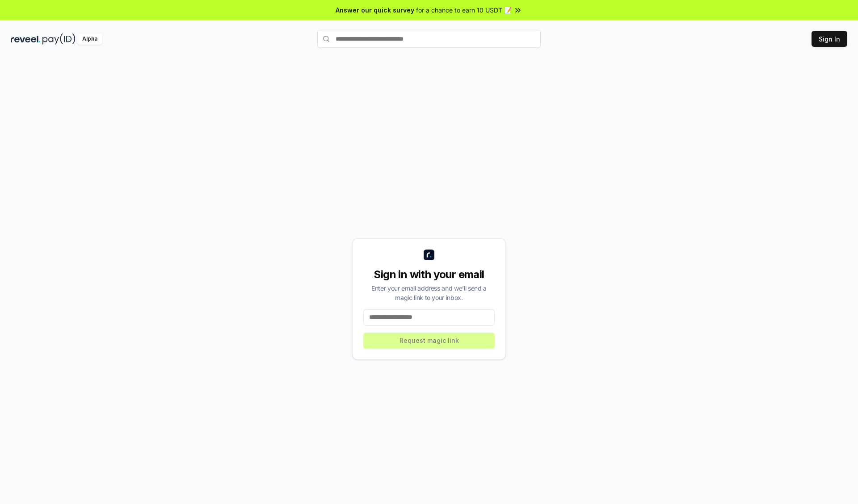 The height and width of the screenshot is (504, 858). What do you see at coordinates (429, 275) in the screenshot?
I see `div: Sign in with your email` at bounding box center [429, 275].